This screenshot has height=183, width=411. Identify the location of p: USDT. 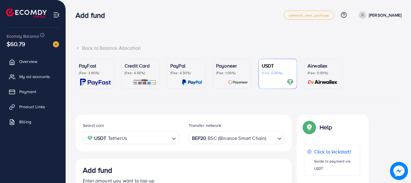
(278, 66).